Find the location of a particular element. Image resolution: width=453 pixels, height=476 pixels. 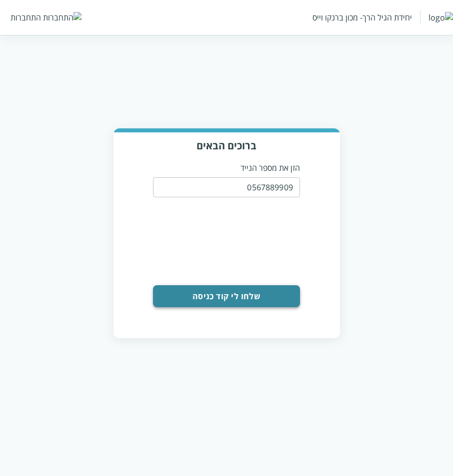

p: הזן את מספר הנייד is located at coordinates (226, 168).